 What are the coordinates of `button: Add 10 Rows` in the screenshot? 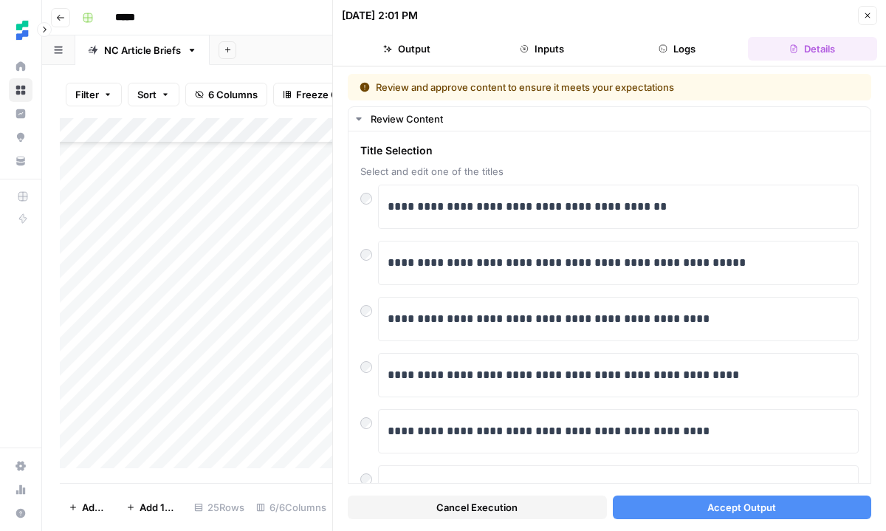 It's located at (153, 507).